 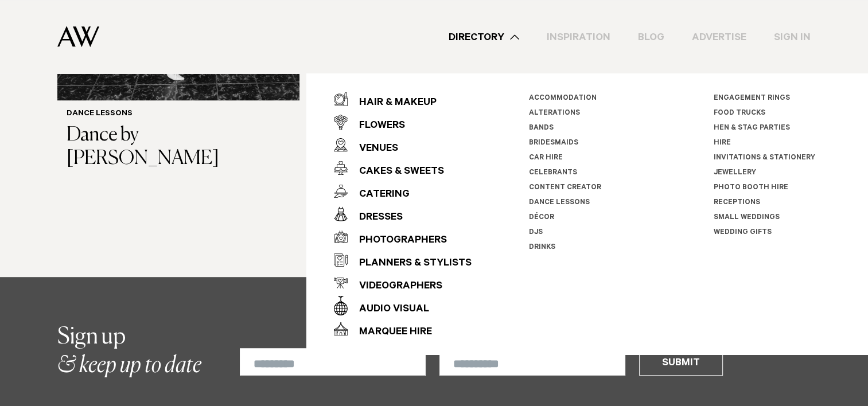 What do you see at coordinates (483, 37) in the screenshot?
I see `a: Directory` at bounding box center [483, 37].